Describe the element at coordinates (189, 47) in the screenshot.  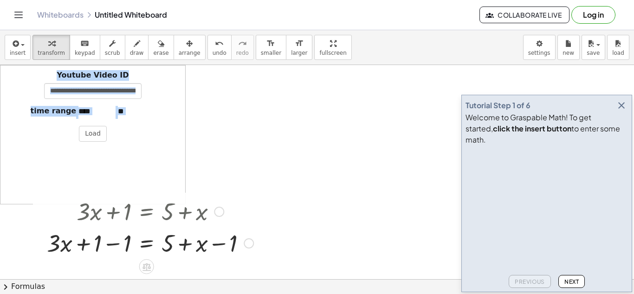
I see `button: arrange` at that location.